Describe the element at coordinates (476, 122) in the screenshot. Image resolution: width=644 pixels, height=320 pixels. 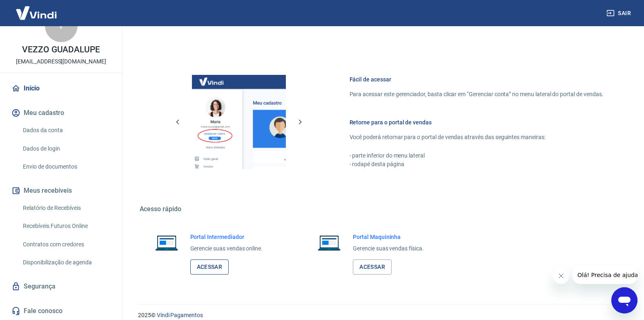
I see `h6: Retorne para o portal de vendas` at that location.